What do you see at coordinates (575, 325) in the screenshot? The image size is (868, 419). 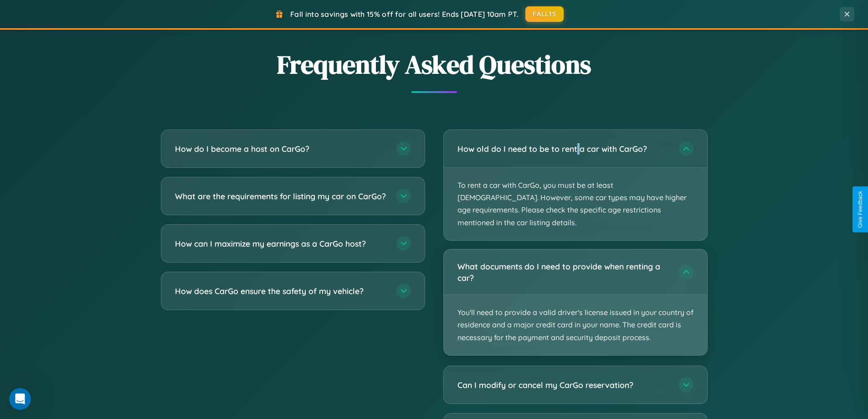 I see `p: You'll need to provide a valid driver's license issued in your country of residence and a major c...` at bounding box center [575, 325].